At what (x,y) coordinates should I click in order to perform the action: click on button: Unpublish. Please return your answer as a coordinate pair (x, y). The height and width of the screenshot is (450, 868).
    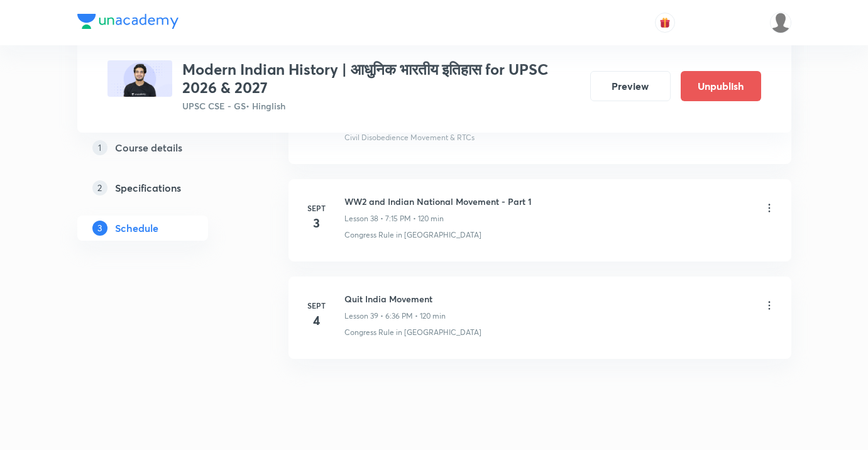
    Looking at the image, I should click on (721, 86).